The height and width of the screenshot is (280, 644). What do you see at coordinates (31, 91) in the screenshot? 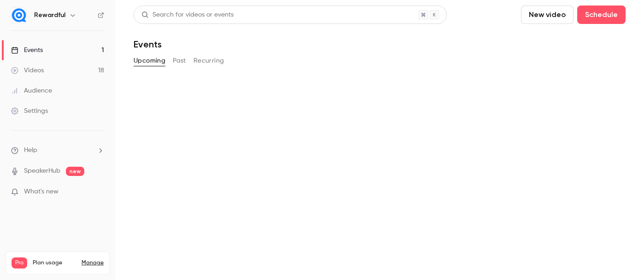
I see `div: Audience` at bounding box center [31, 91].